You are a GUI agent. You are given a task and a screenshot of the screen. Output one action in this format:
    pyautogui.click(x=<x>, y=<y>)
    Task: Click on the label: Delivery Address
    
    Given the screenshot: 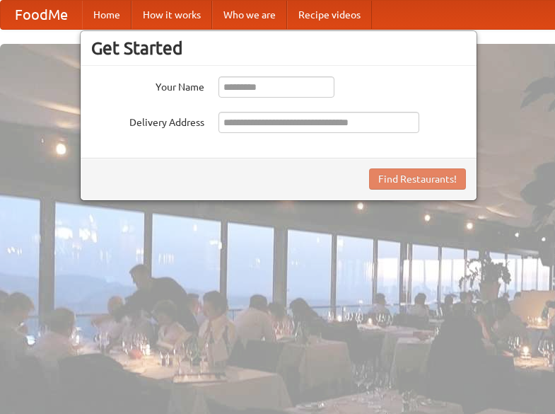 What is the action you would take?
    pyautogui.click(x=148, y=120)
    